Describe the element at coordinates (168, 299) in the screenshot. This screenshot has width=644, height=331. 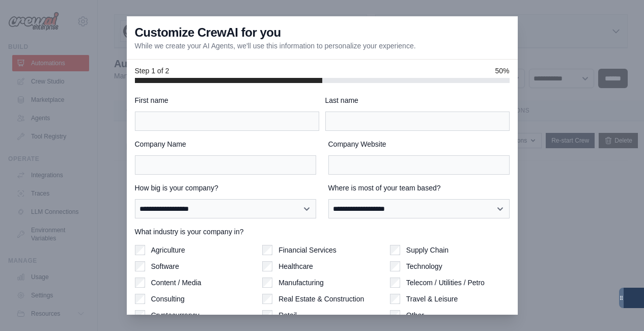
I see `label: Consulting` at that location.